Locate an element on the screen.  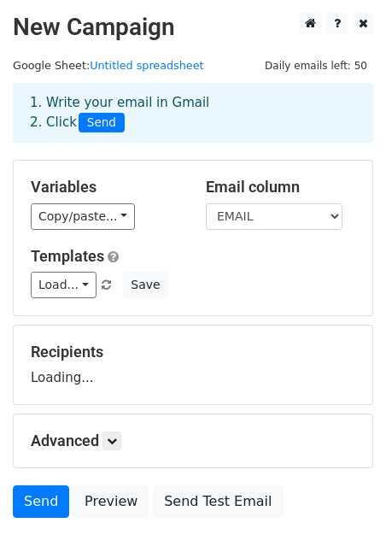
span: Daily emails left: 50 is located at coordinates (316, 66).